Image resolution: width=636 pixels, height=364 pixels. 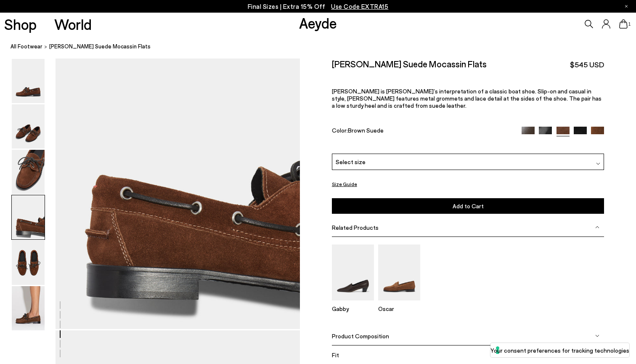 I want to click on button: Add to Cart, so click(x=468, y=206).